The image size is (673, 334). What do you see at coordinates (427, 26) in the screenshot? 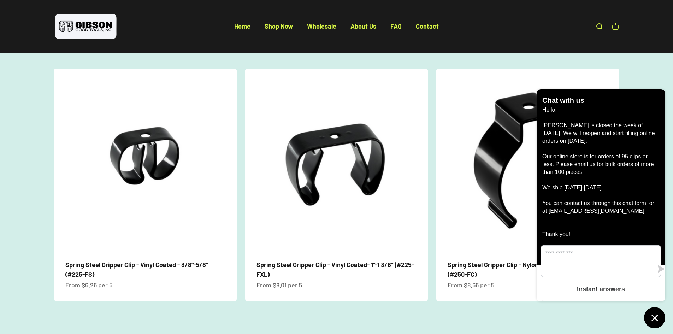
I see `a: Contact` at bounding box center [427, 26].